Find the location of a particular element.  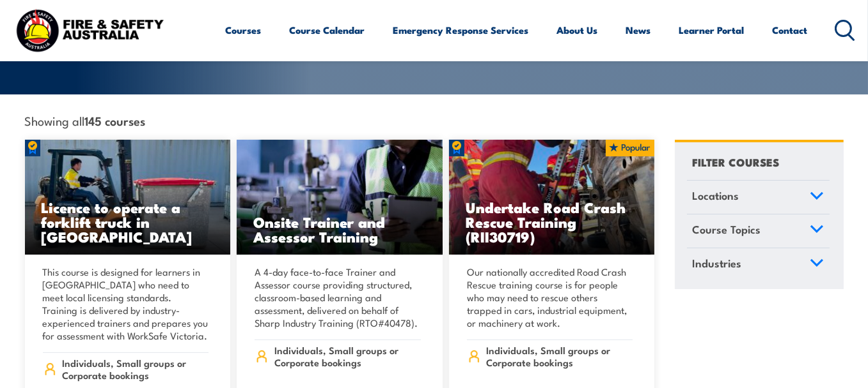

a: Industries is located at coordinates (758, 265).